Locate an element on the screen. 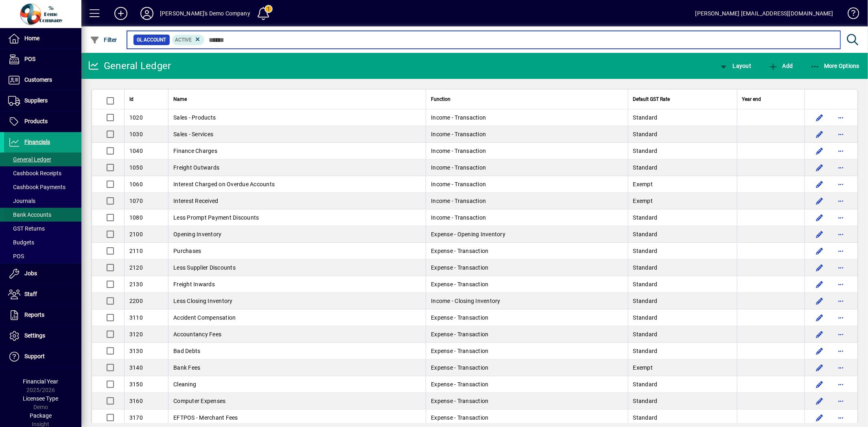  a: Customers is located at coordinates (43, 80).